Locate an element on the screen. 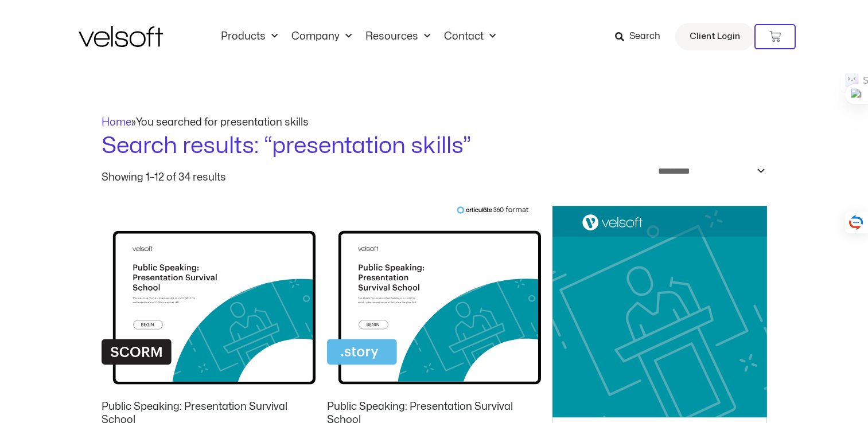 The width and height of the screenshot is (868, 423). a: Search is located at coordinates (641, 37).